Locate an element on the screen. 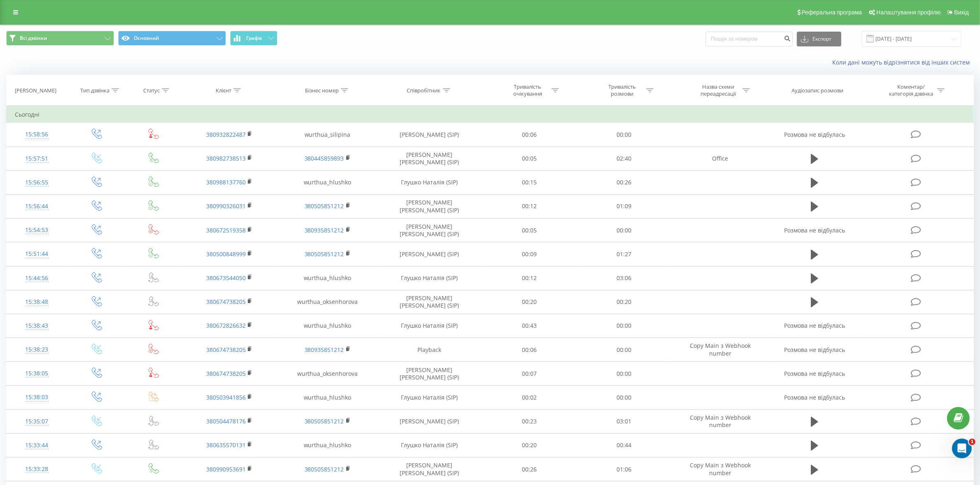  a: 380445859893 is located at coordinates (324, 158).